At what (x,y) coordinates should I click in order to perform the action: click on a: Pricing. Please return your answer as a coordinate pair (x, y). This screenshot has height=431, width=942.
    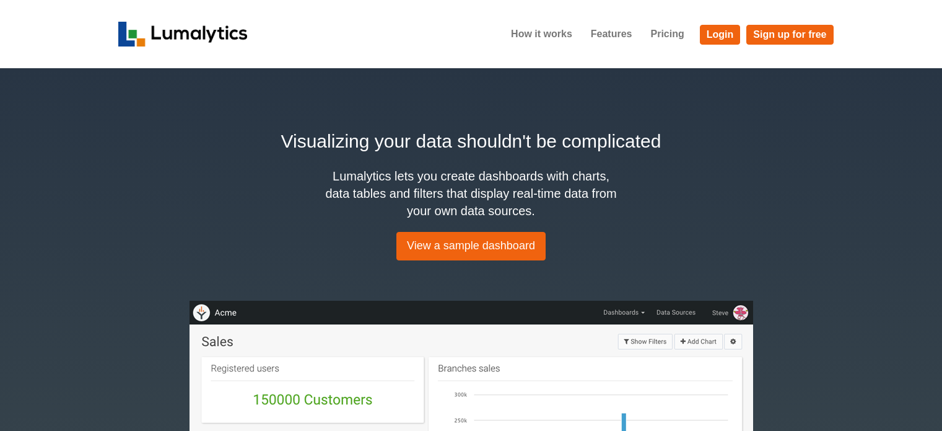
    Looking at the image, I should click on (667, 34).